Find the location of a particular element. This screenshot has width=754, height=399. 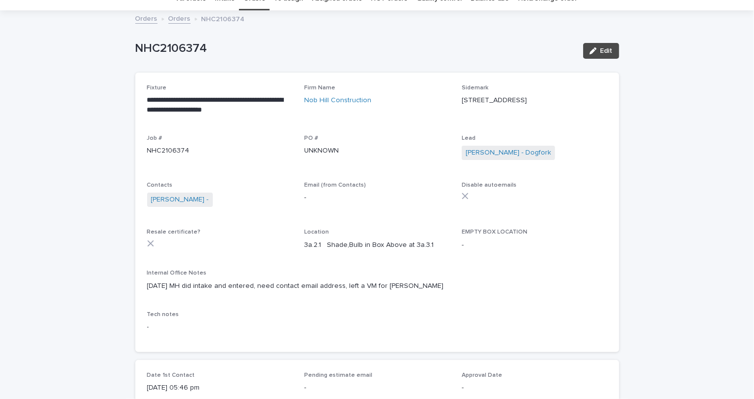

p: UNKNOWN is located at coordinates (377, 151).